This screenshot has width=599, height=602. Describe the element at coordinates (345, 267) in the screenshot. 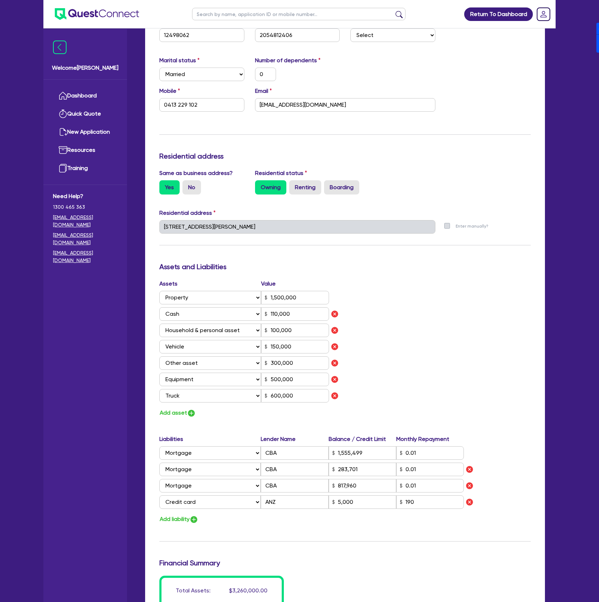

I see `h3: Assets and Liabilities` at that location.